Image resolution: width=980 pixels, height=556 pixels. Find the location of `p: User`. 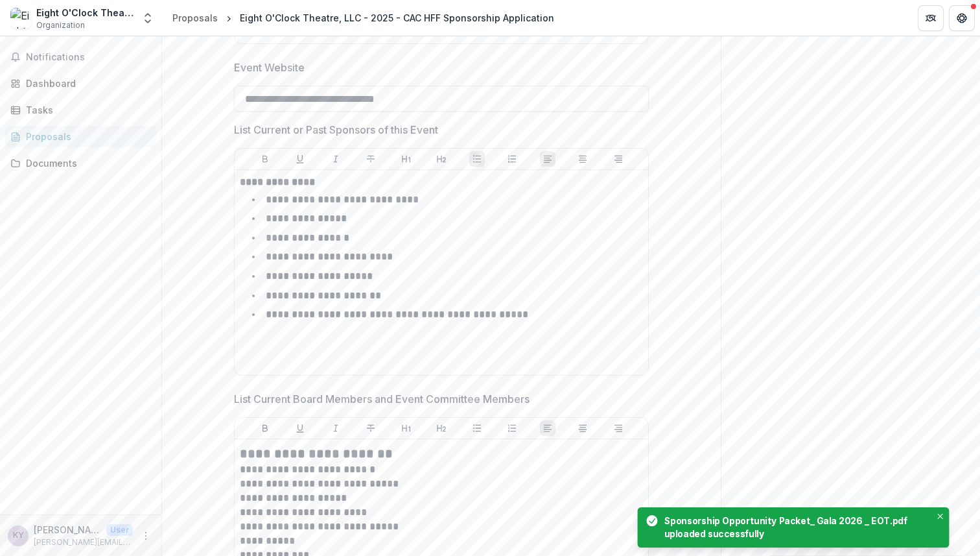

p: User is located at coordinates (120, 530).